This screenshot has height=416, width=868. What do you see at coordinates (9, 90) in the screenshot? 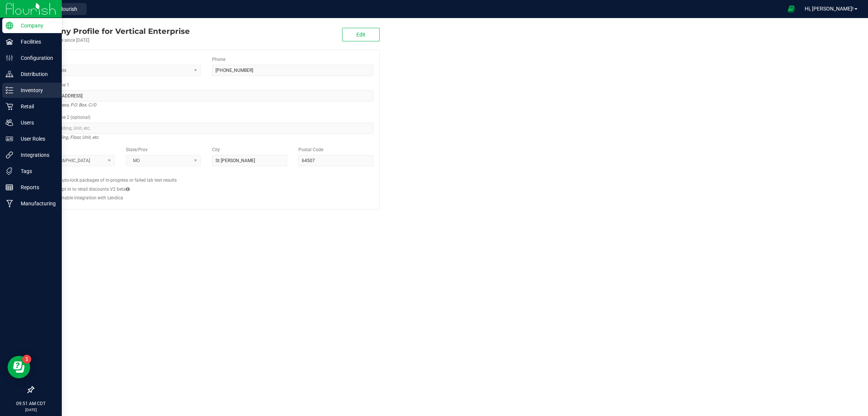
I see `inline-svg: Inventory` at bounding box center [9, 90].